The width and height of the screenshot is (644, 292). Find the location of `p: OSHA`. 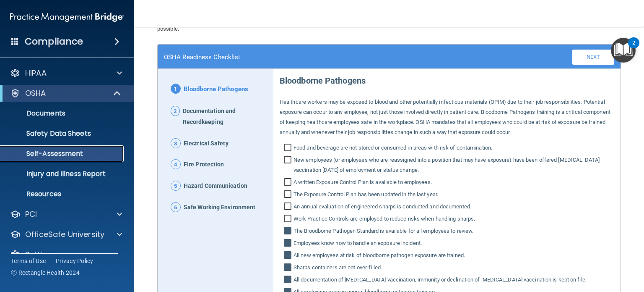

p: OSHA is located at coordinates (36, 93).